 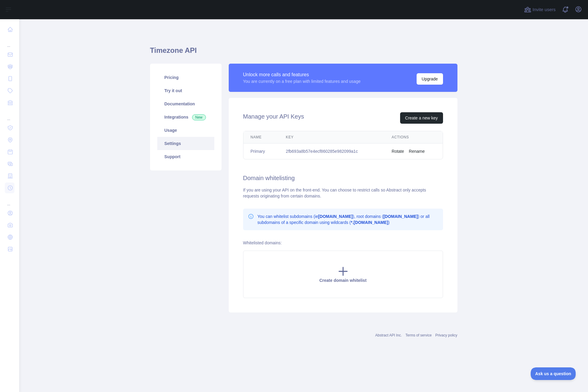 I want to click on a: Privacy policy, so click(x=446, y=335).